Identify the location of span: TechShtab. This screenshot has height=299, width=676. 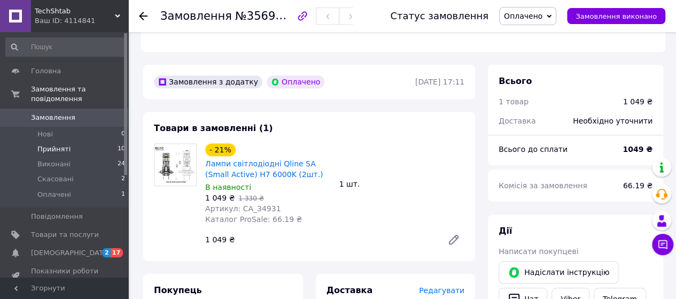
(75, 11).